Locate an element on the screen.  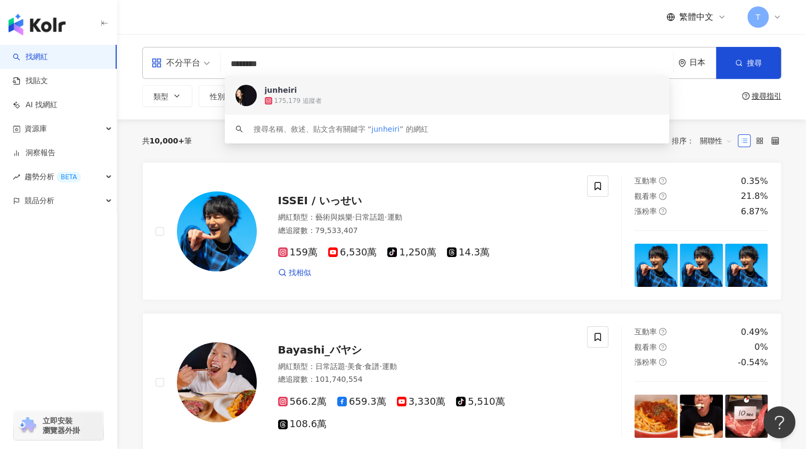
div: 0.49% is located at coordinates (755, 332).